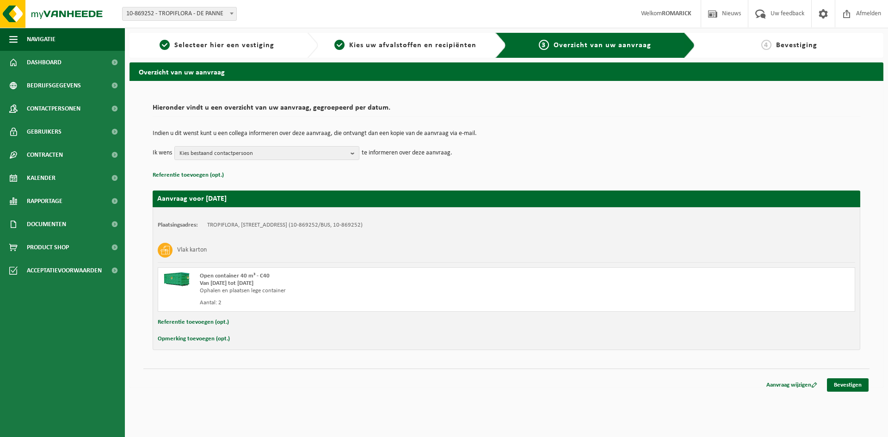  I want to click on p: te informeren over deze aanvraag., so click(407, 153).